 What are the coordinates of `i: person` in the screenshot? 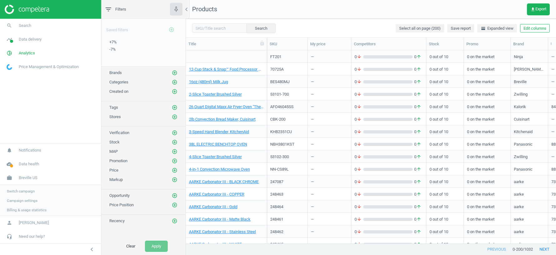 It's located at (9, 223).